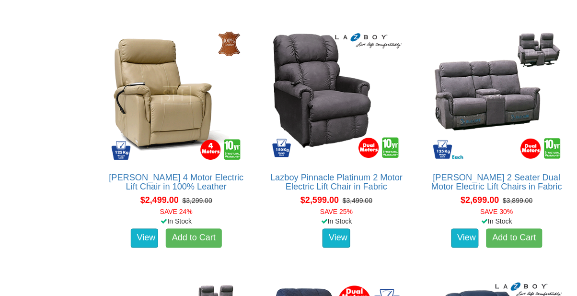 The height and width of the screenshot is (296, 577). Describe the element at coordinates (337, 212) in the screenshot. I see `font: SAVE 25%` at that location.